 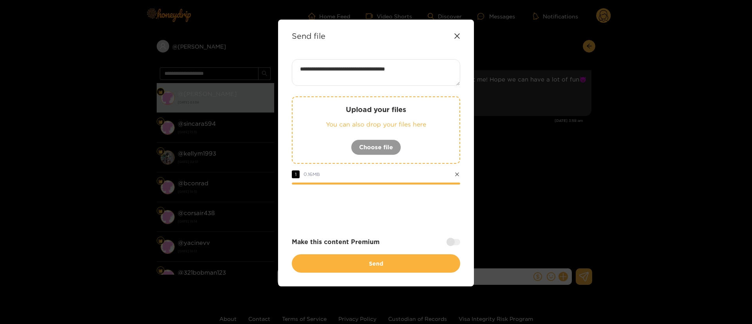 I want to click on p: You can also drop your files here, so click(x=376, y=124).